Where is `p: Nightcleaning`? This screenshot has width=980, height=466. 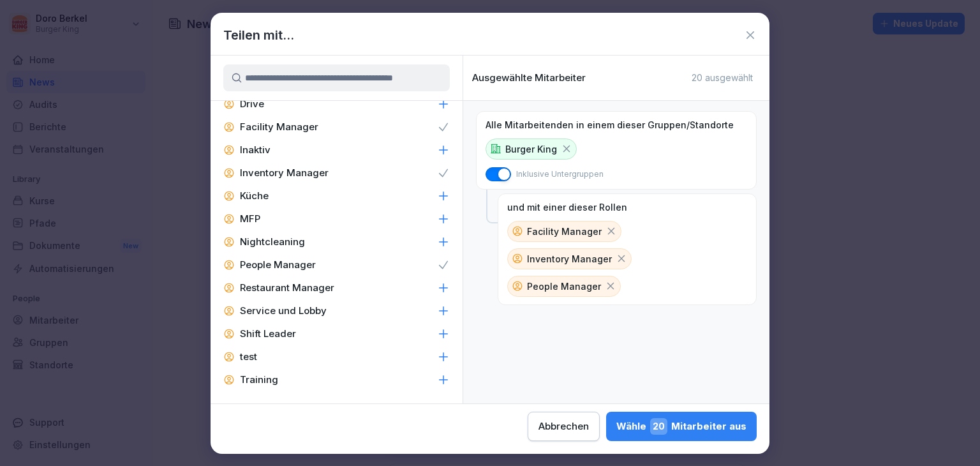 p: Nightcleaning is located at coordinates (272, 242).